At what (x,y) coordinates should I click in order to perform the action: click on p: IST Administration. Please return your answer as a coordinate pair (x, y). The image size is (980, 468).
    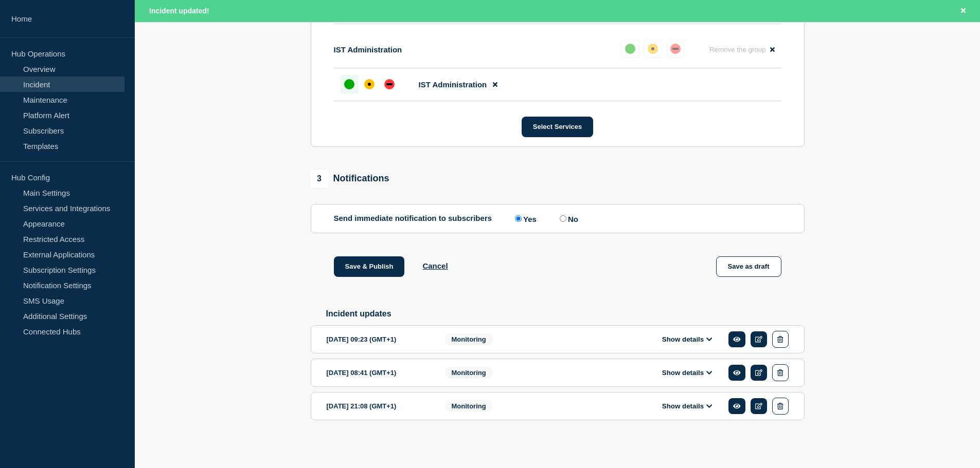
    Looking at the image, I should click on (368, 50).